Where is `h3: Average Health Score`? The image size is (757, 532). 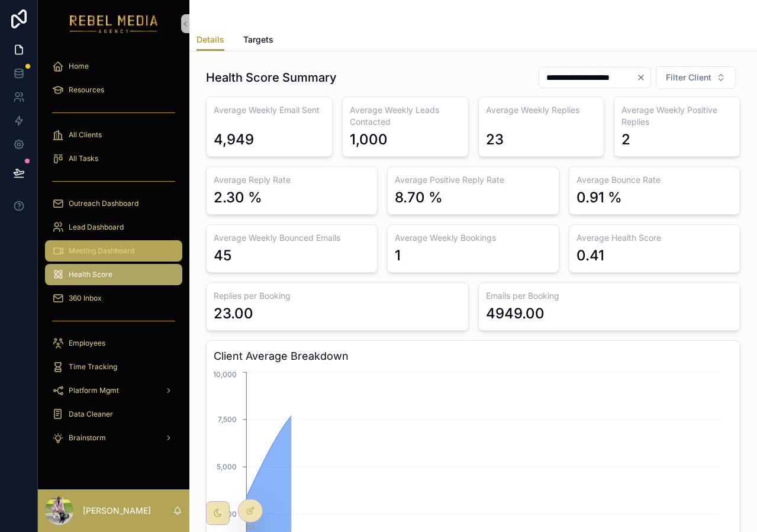
h3: Average Health Score is located at coordinates (654, 238).